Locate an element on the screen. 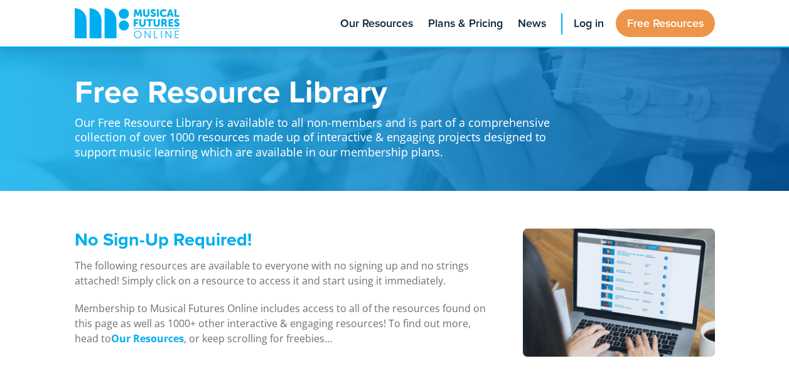 Image resolution: width=789 pixels, height=373 pixels. p: The following resources are available to everyone with no signing up and no strings attached! Sim... is located at coordinates (282, 273).